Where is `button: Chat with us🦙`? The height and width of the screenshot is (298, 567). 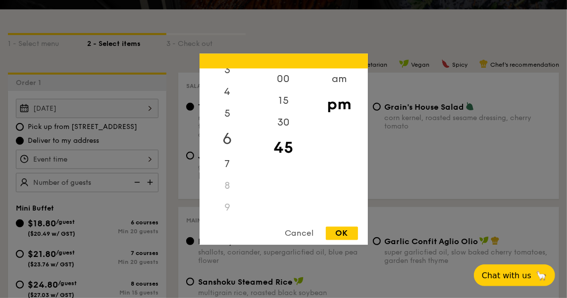 button: Chat with us🦙 is located at coordinates (514, 276).